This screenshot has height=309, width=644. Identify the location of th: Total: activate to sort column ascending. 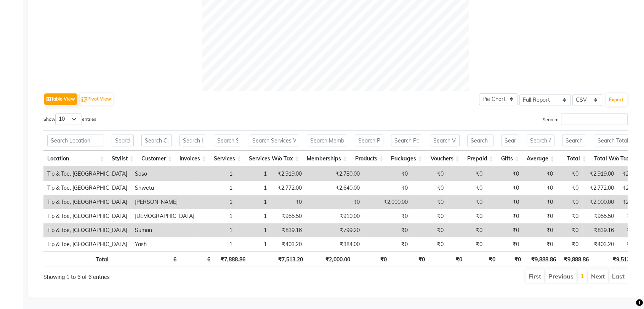
(574, 159).